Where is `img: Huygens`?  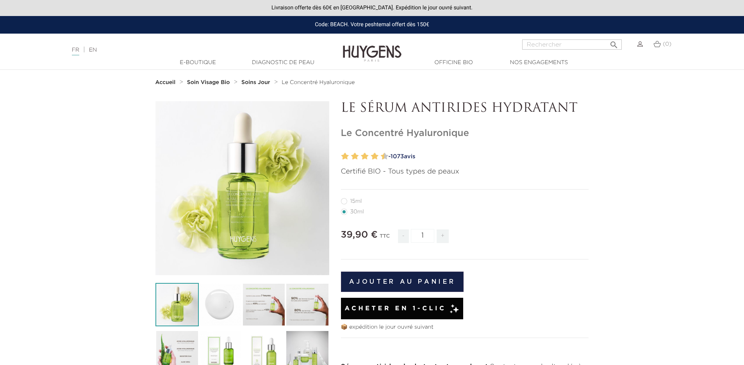 img: Huygens is located at coordinates (372, 48).